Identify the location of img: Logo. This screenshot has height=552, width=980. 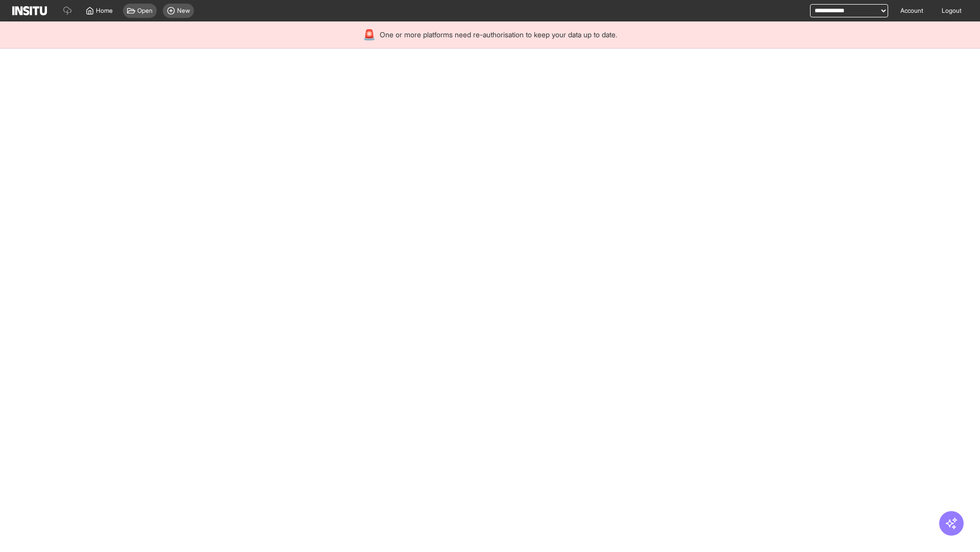
(30, 11).